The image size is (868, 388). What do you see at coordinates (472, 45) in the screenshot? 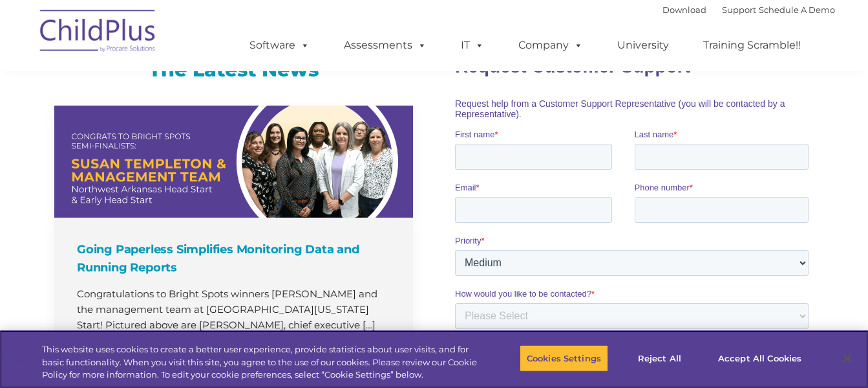
I see `a: IT` at bounding box center [472, 45].